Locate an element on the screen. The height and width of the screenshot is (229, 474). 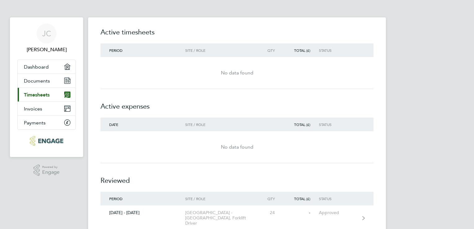
a: Timesheets is located at coordinates (47, 95).